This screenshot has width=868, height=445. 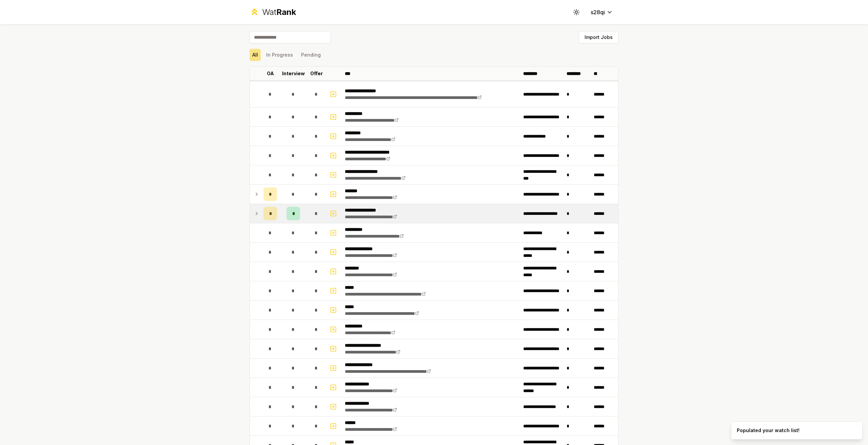 I want to click on button: All, so click(x=255, y=55).